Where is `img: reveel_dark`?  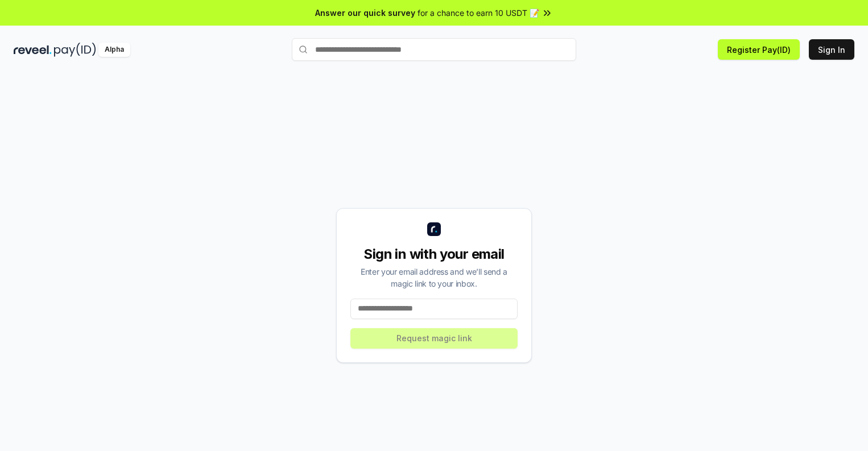
img: reveel_dark is located at coordinates (32, 49).